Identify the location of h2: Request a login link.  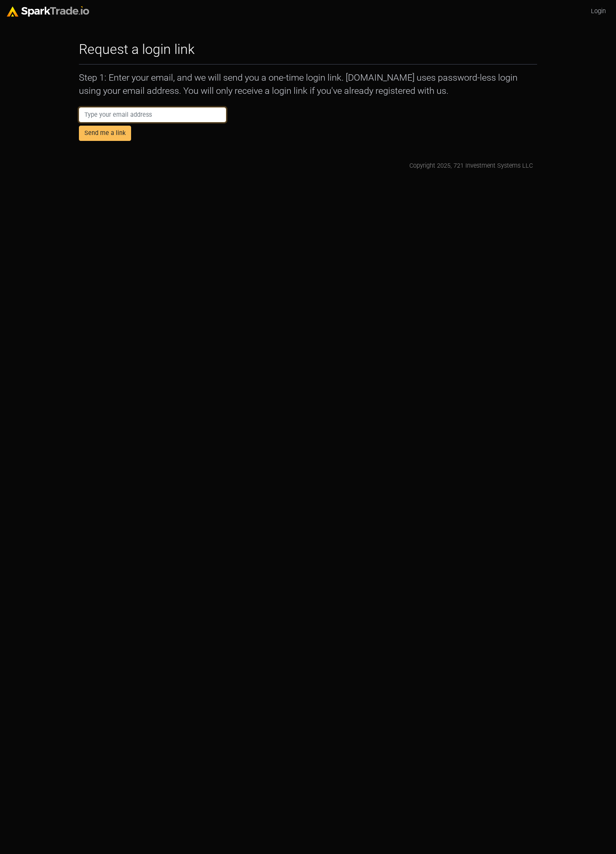
(137, 49).